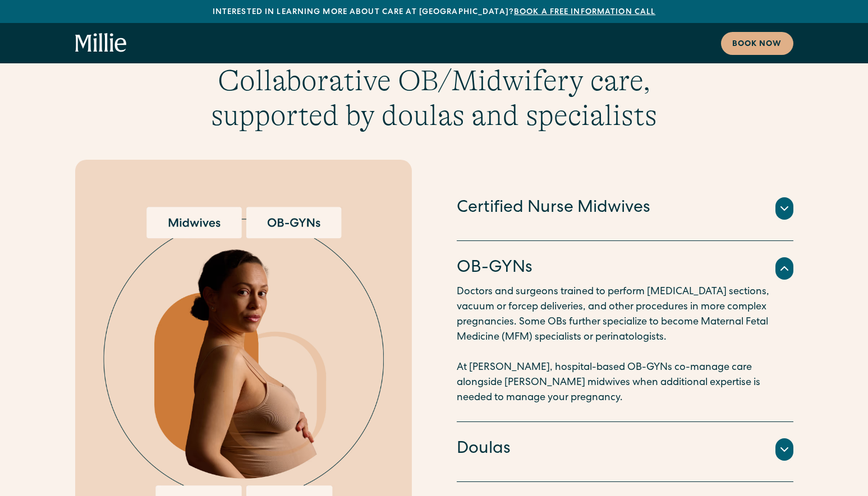  Describe the element at coordinates (101, 43) in the screenshot. I see `a: home` at that location.